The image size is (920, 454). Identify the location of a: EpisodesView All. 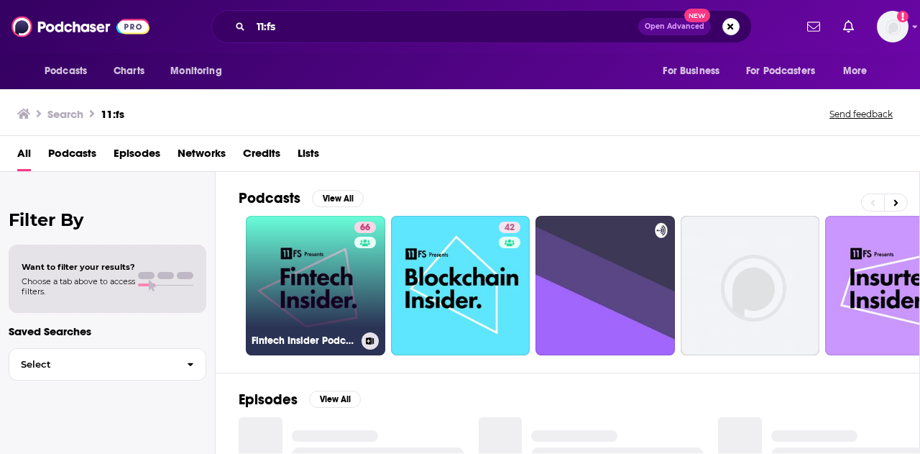
(300, 399).